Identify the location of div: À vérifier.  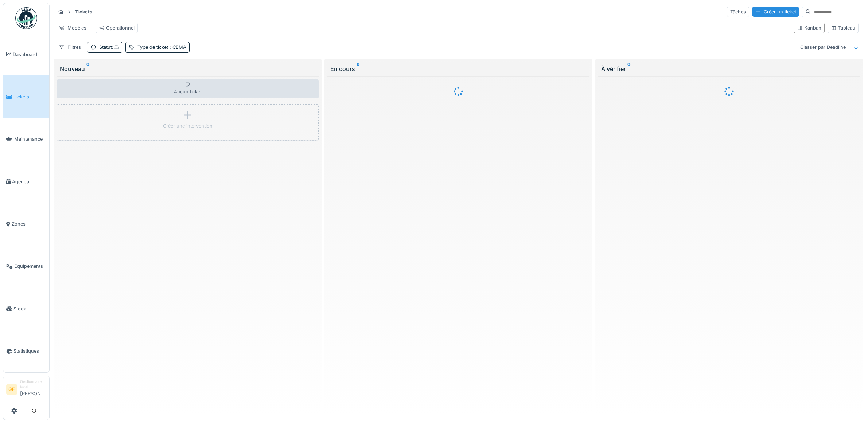
(729, 68).